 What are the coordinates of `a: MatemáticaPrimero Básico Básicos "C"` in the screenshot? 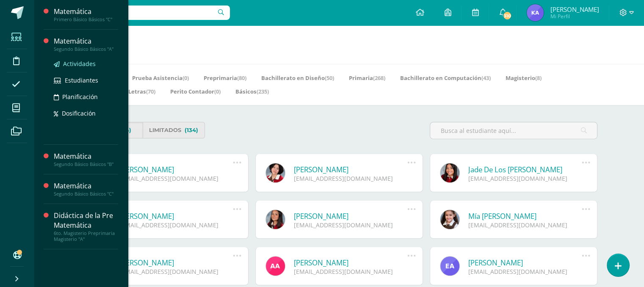 It's located at (86, 14).